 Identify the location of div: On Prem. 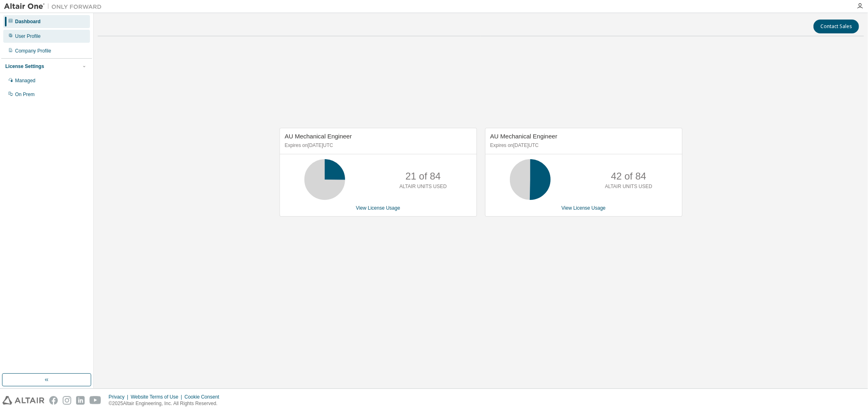
(24, 95).